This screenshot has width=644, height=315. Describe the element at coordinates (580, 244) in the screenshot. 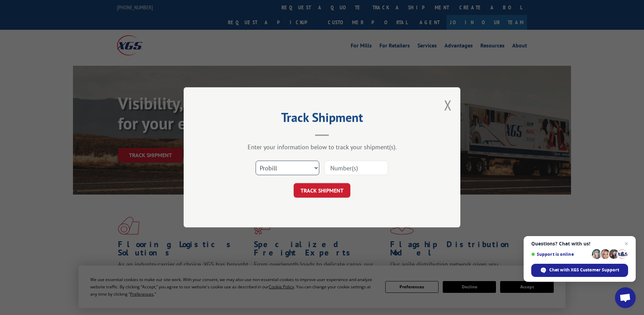

I see `span: Questions? Chat with us!` at that location.